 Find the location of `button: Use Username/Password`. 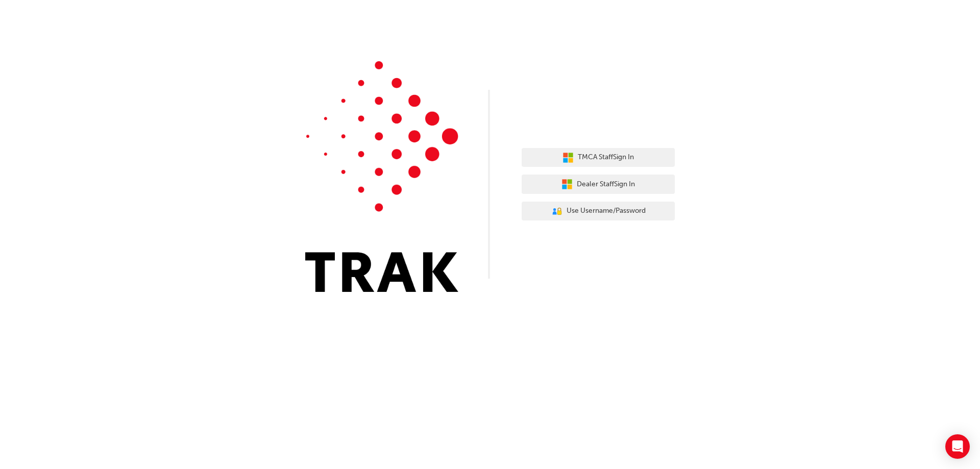

button: Use Username/Password is located at coordinates (598, 211).